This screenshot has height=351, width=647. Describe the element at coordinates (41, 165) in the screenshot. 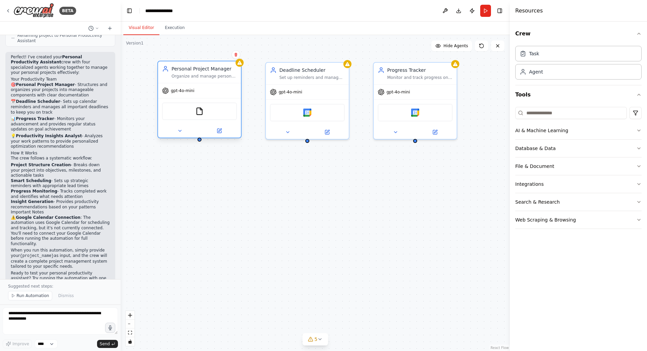

I see `strong: Project Structure Creation` at that location.